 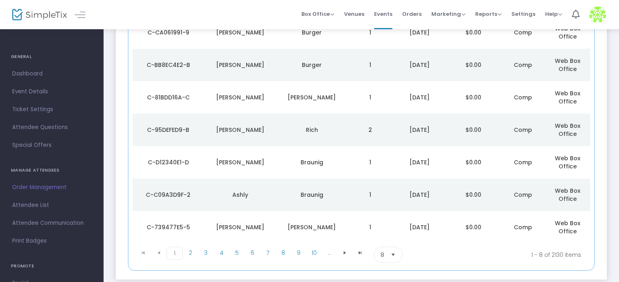 What do you see at coordinates (168, 163) in the screenshot?
I see `div: C-D12340E1-D` at bounding box center [168, 163].